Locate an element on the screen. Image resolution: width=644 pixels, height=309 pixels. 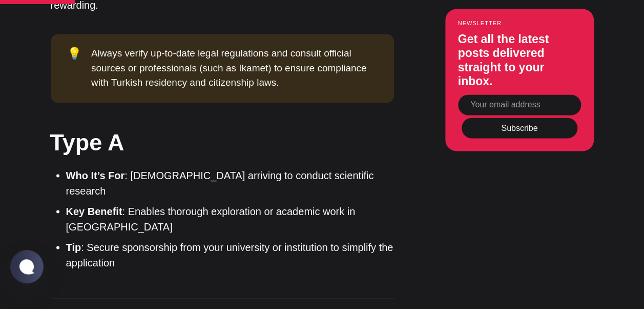
div: Always verify up-to-date legal regulations and consult official sources or professionals (such as... is located at coordinates (234, 68).